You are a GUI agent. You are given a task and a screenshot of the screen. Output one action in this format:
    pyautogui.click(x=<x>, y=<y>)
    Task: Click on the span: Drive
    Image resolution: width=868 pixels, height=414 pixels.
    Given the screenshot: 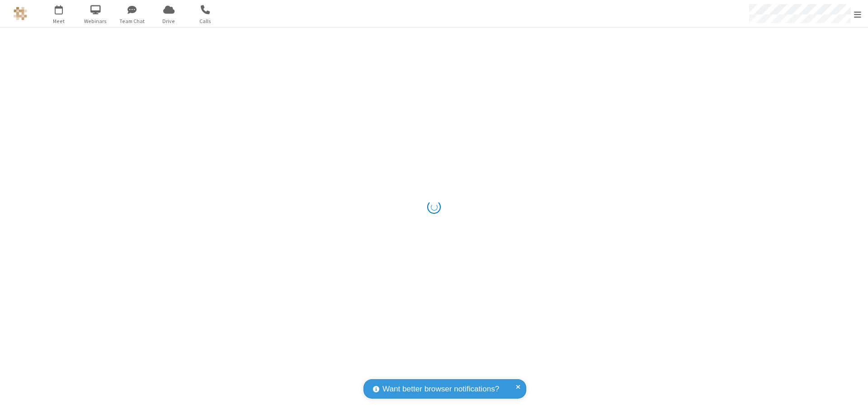 What is the action you would take?
    pyautogui.click(x=169, y=21)
    